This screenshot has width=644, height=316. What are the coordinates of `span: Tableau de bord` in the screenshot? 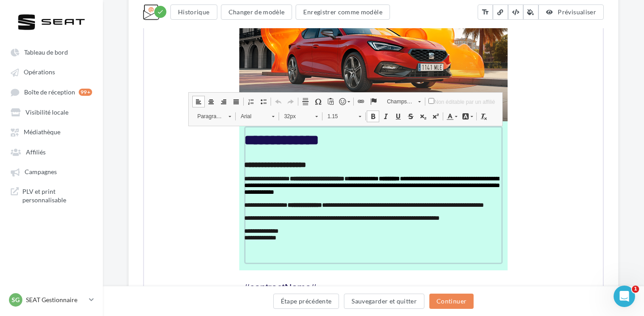 It's located at (46, 52).